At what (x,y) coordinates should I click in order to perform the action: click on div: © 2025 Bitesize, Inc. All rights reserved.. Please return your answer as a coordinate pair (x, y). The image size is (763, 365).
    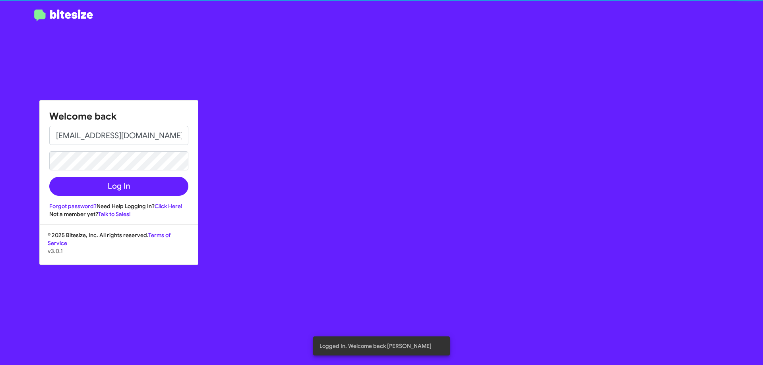
    Looking at the image, I should click on (119, 248).